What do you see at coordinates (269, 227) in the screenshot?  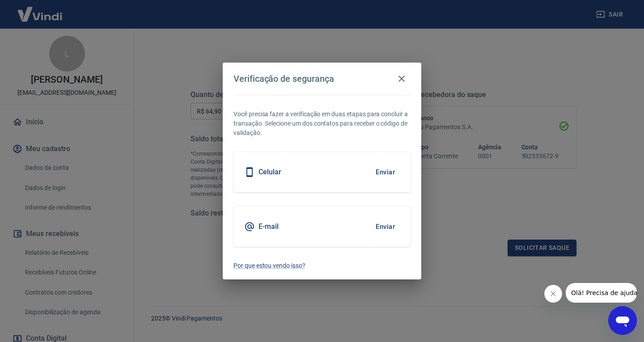 I see `h5: E-mail` at bounding box center [269, 227].